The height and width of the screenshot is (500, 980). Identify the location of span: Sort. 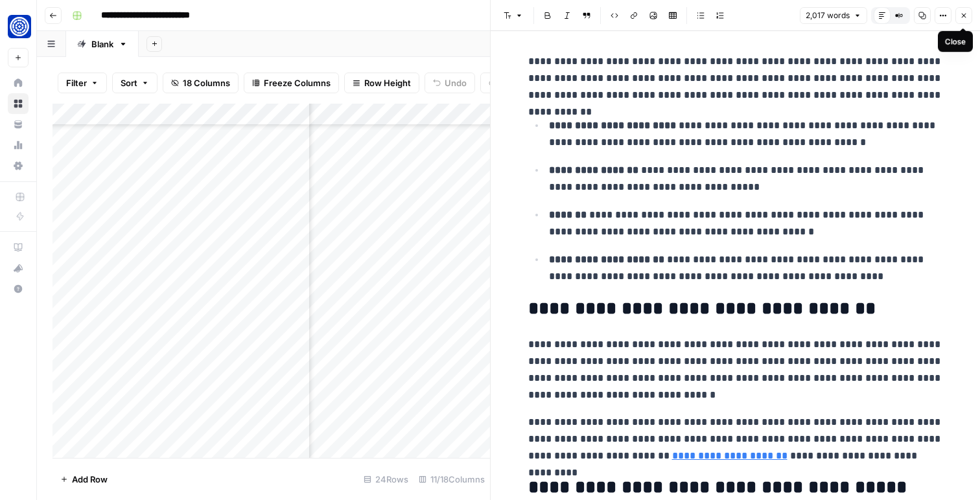
(129, 83).